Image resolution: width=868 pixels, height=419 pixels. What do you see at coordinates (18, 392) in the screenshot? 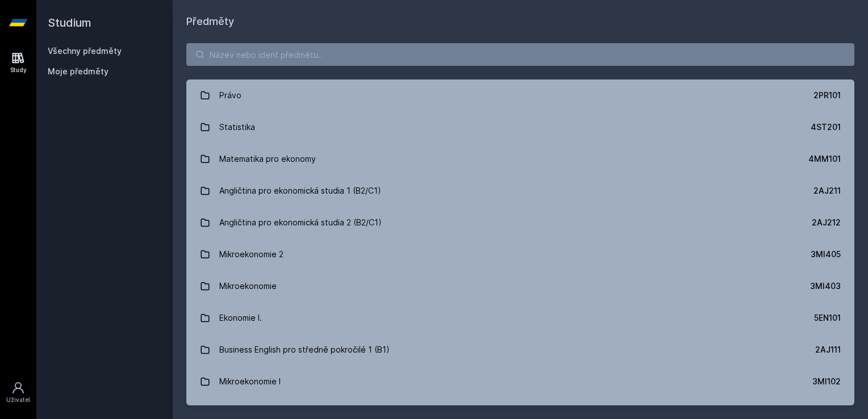
I see `a: Uživatel` at bounding box center [18, 392].